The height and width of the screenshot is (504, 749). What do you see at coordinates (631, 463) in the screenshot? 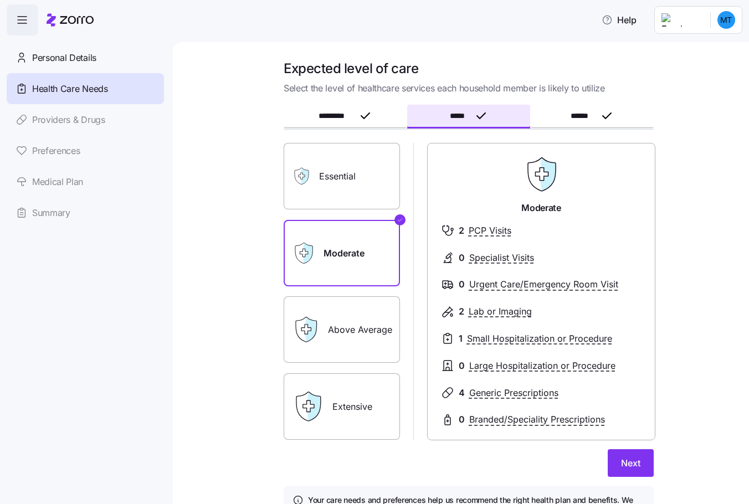
I see `span: Next` at bounding box center [631, 463].